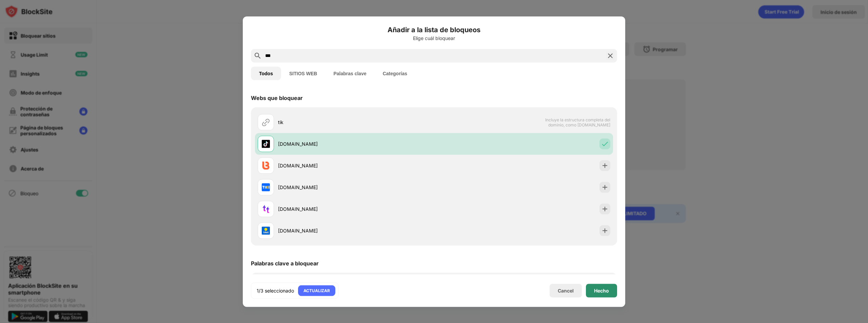  What do you see at coordinates (317, 291) in the screenshot?
I see `div: ACTUALIZAR` at bounding box center [317, 291].